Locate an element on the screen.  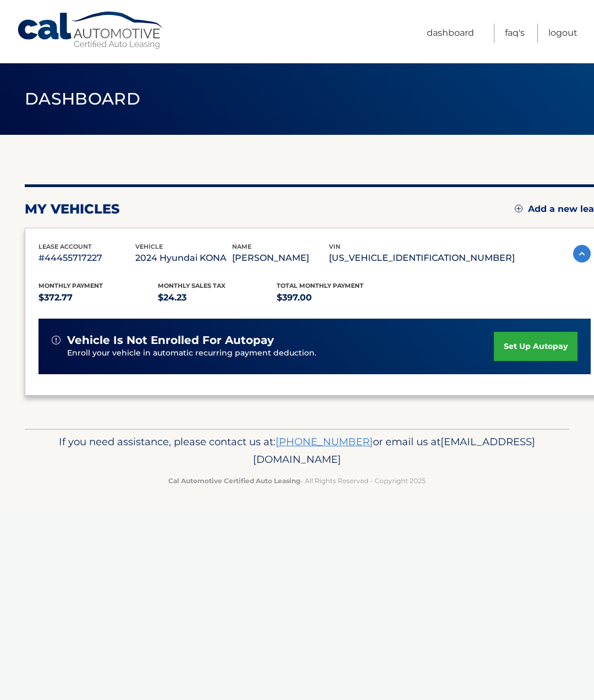
a: set up autopay is located at coordinates (536, 346).